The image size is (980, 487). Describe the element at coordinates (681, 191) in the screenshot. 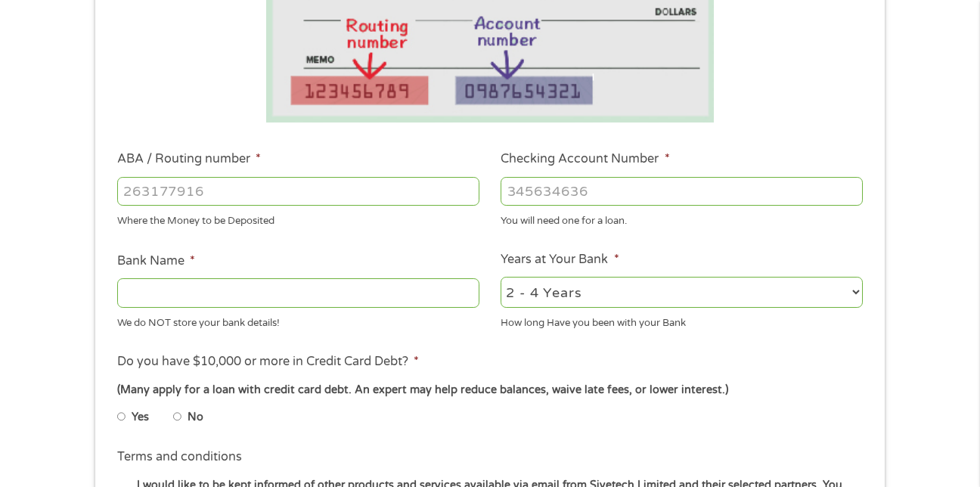

I see `input: 345634636` at that location.